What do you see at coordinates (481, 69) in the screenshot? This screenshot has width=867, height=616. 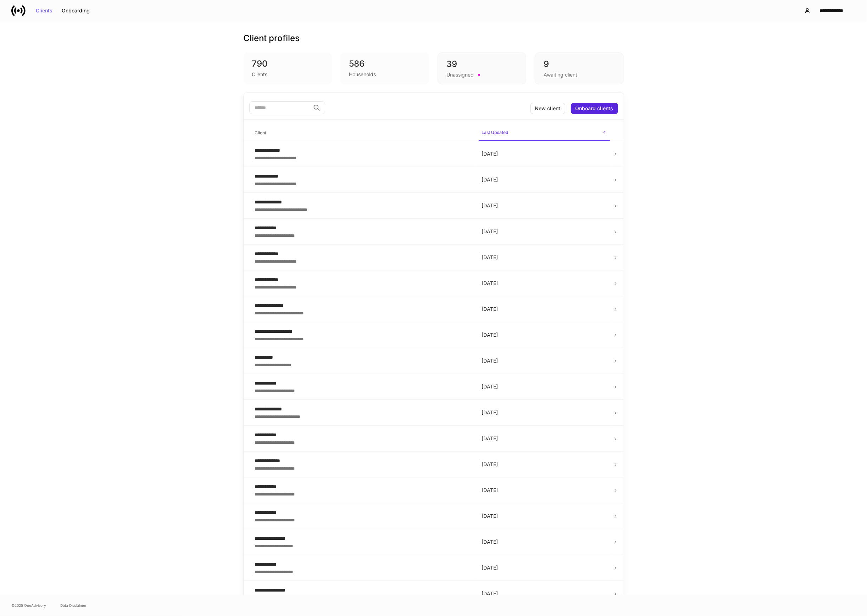 I see `div: 39Unassigned` at bounding box center [481, 69].